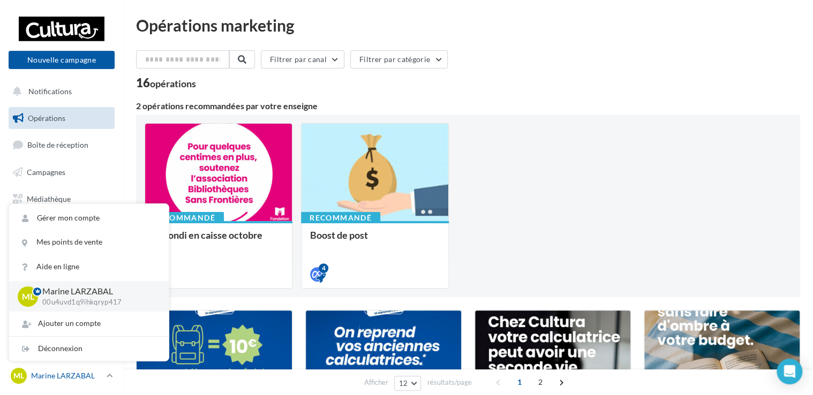 This screenshot has width=813, height=395. Describe the element at coordinates (541, 383) in the screenshot. I see `span: 2` at that location.